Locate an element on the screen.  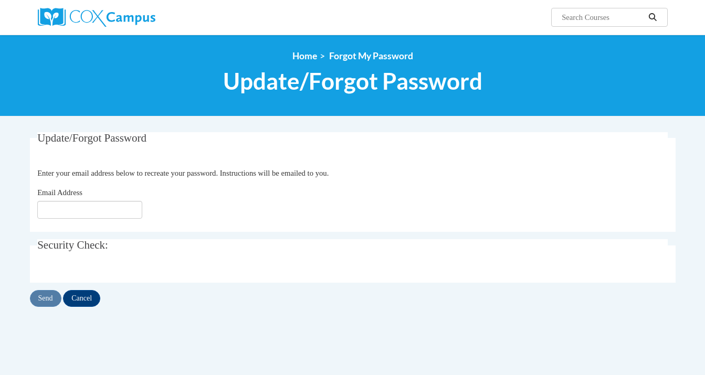
span: Forgot My Password is located at coordinates (371, 56).